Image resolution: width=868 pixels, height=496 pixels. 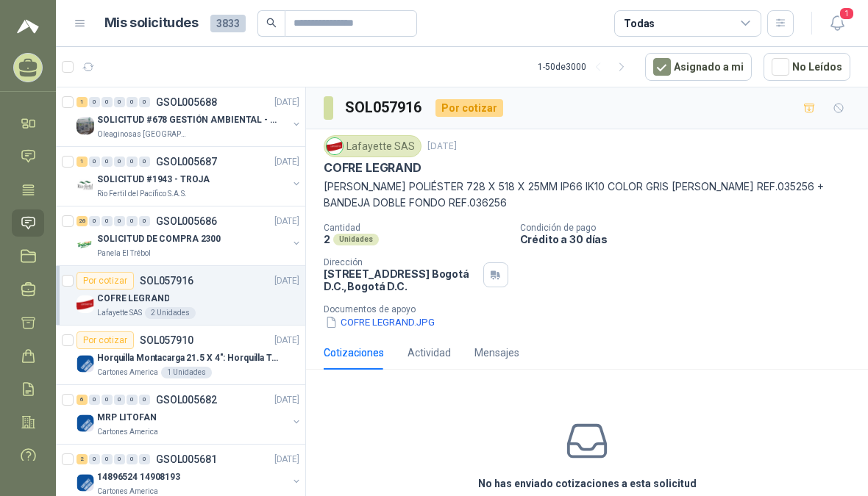 I want to click on div: 2, so click(x=82, y=460).